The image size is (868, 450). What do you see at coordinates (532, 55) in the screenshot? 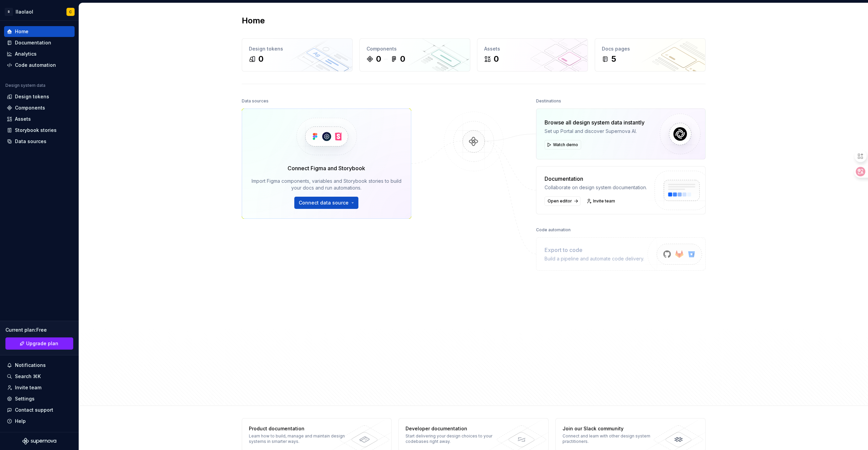
I see `a: Assets0` at bounding box center [532, 55].